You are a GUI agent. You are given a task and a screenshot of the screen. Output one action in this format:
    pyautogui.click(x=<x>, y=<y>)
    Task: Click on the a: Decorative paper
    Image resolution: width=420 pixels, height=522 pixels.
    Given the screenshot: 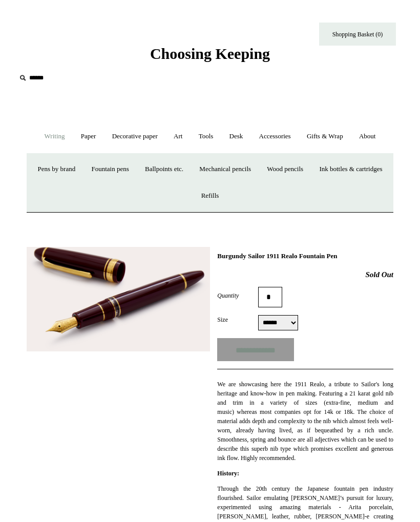 What is the action you would take?
    pyautogui.click(x=135, y=136)
    